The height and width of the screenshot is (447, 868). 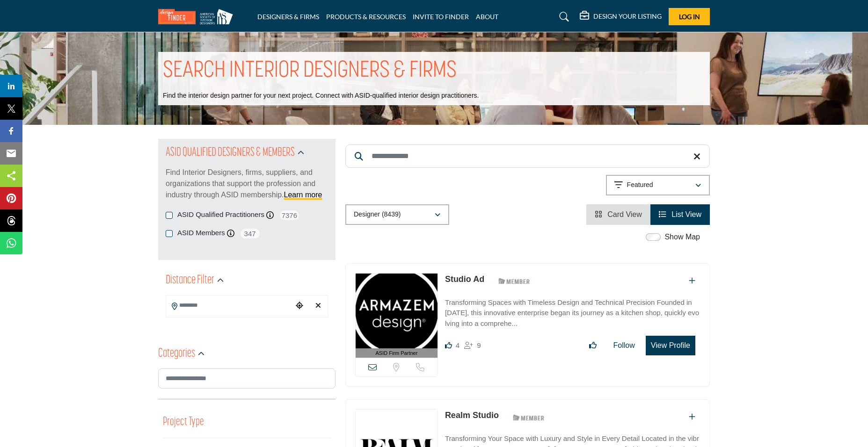 What do you see at coordinates (448, 345) in the screenshot?
I see `i: Likes` at bounding box center [448, 345].